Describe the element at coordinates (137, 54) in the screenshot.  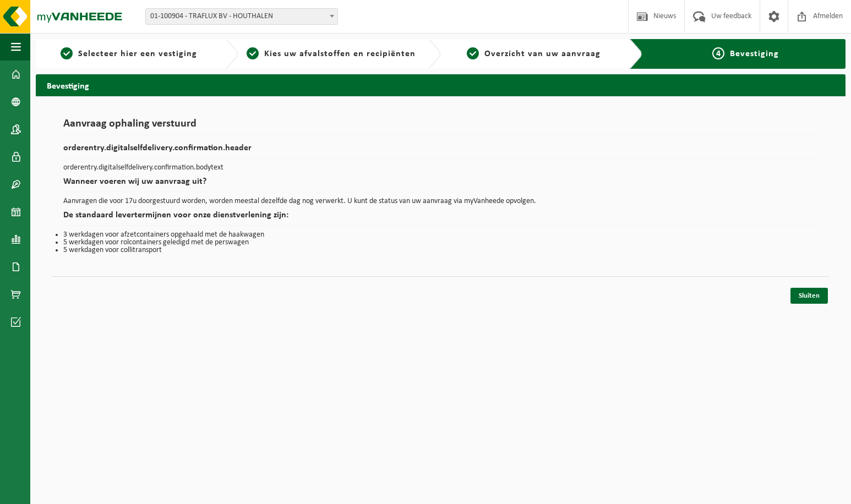
I see `span: Selecteer hier een vestiging` at that location.